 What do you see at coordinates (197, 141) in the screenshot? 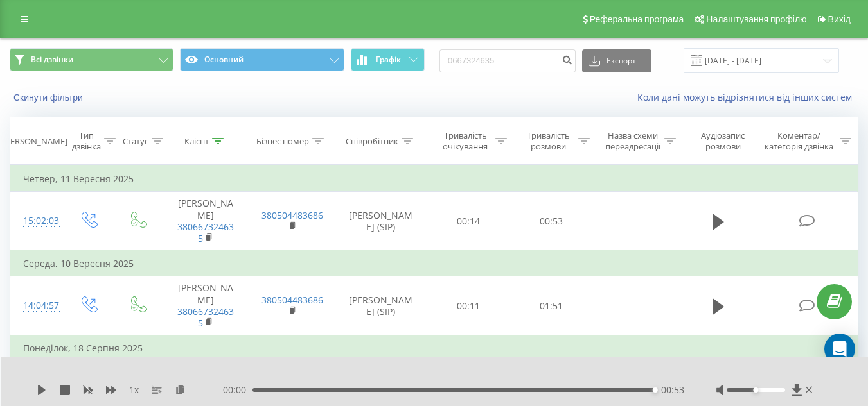
I see `div: Клієнт` at bounding box center [197, 141].